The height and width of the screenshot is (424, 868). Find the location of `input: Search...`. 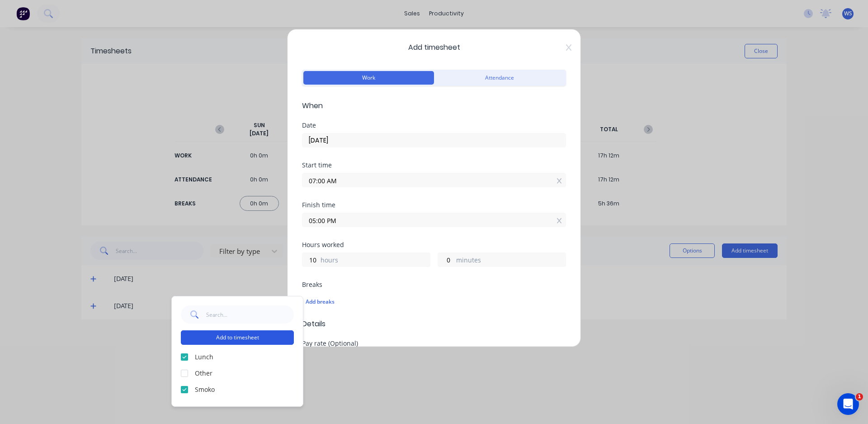

input: Search... is located at coordinates (250, 314).